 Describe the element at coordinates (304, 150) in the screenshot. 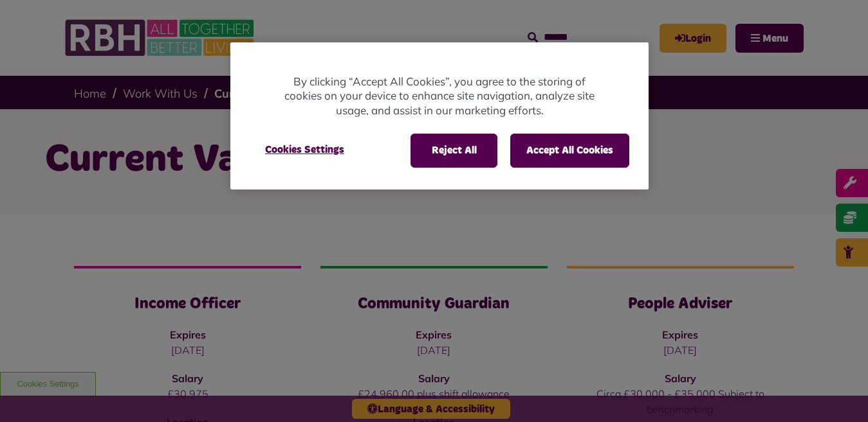

I see `button: Cookies Settings` at that location.